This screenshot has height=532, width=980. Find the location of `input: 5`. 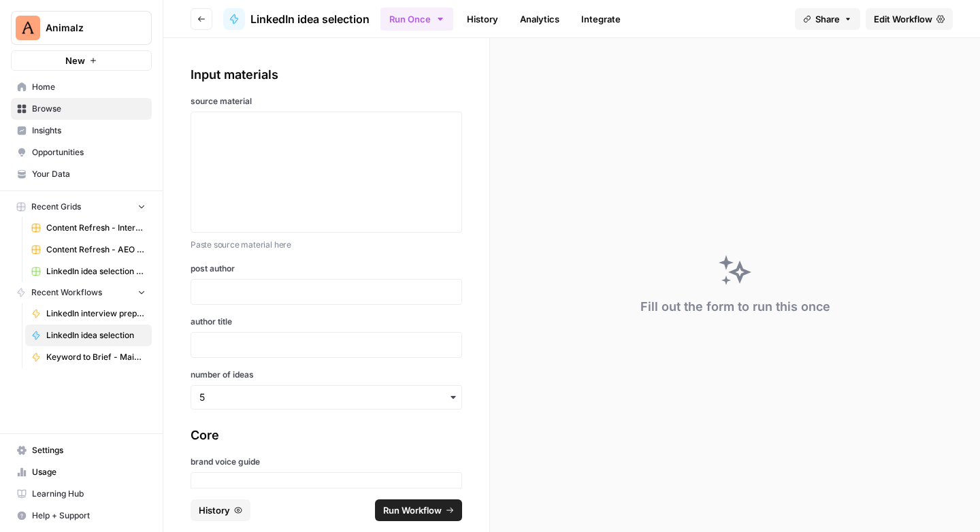

input: 5 is located at coordinates (326, 397).